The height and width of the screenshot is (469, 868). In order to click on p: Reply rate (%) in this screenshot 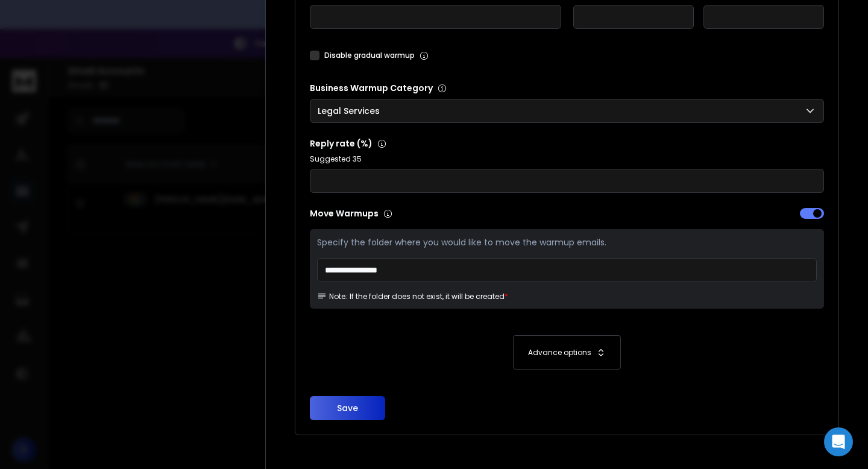, I will do `click(566, 144)`.